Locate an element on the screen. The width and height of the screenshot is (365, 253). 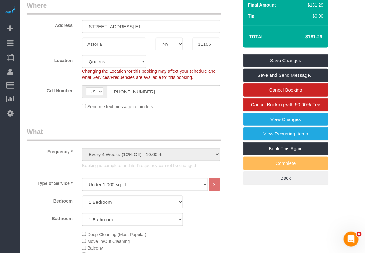
span: Move In/Out Cleaning is located at coordinates (108, 242).